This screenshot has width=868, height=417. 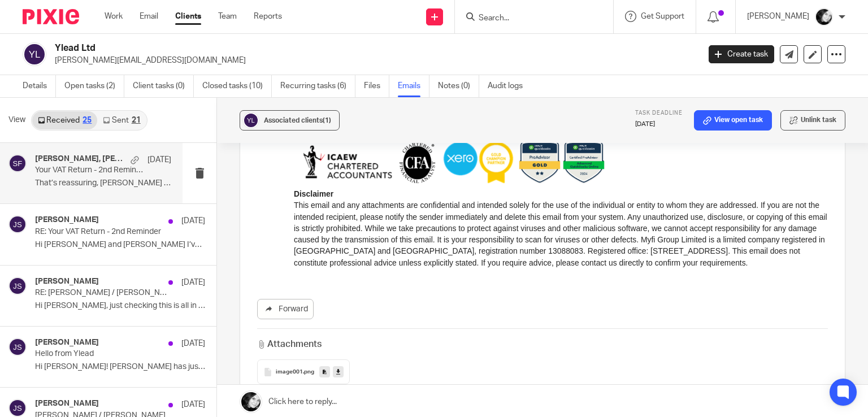 What do you see at coordinates (164, 245) in the screenshot?
I see `span: Ylead` at bounding box center [164, 245].